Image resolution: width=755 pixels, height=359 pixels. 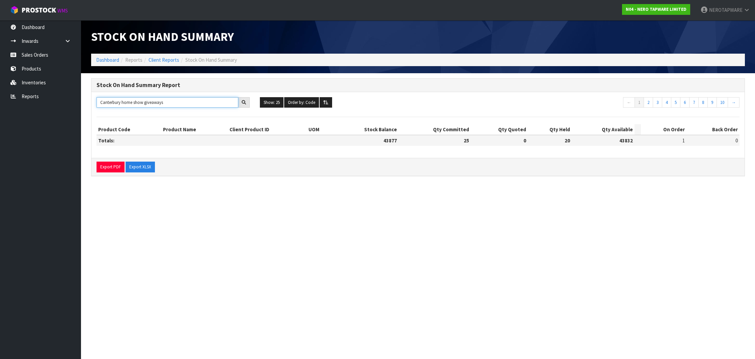 What do you see at coordinates (639, 103) in the screenshot?
I see `a: 1` at bounding box center [639, 103].